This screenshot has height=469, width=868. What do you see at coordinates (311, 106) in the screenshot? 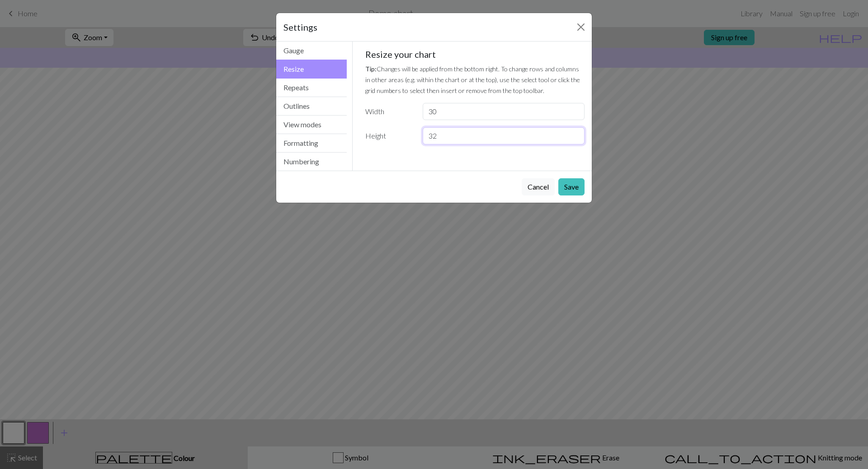
I see `button: Outlines` at bounding box center [311, 106].